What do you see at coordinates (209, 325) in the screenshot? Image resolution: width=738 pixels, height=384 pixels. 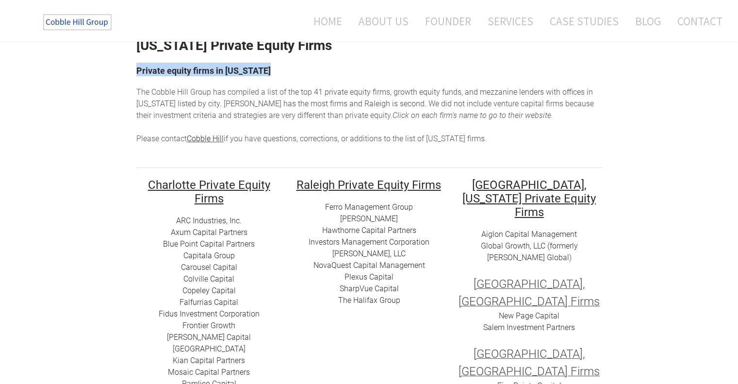 I see `a: Frontier Growth` at bounding box center [209, 325].